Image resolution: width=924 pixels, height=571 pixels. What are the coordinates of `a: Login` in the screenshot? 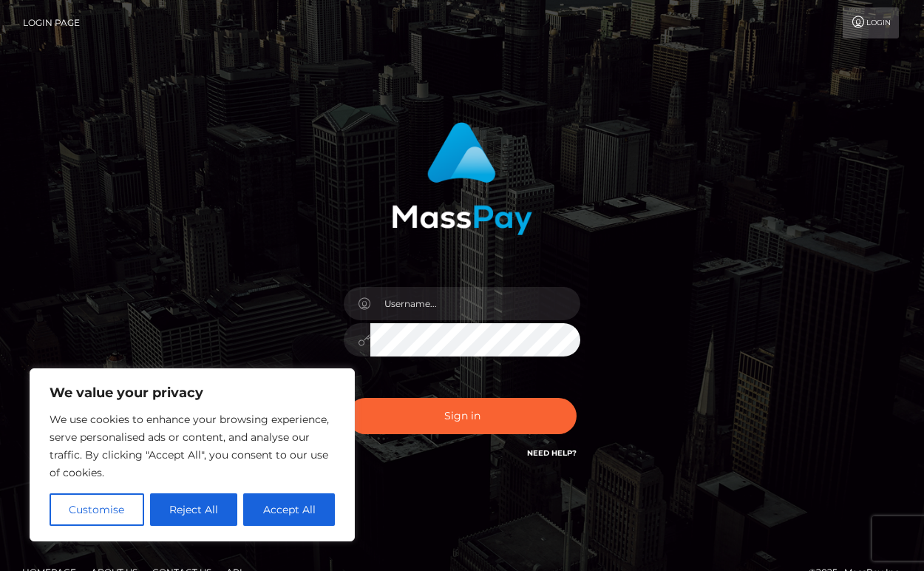 It's located at (871, 23).